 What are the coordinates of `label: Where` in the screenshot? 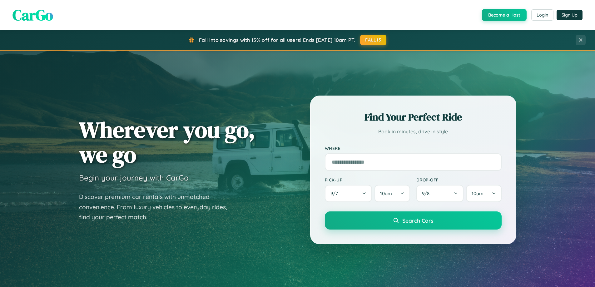 It's located at (413, 148).